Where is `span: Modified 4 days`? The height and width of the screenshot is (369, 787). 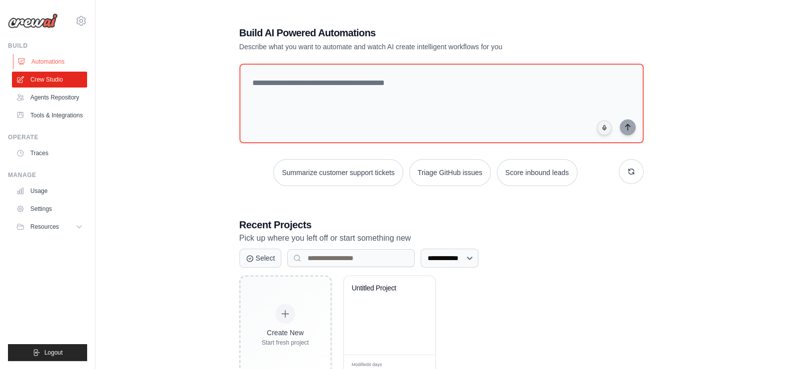
span: Modified 4 days is located at coordinates (367, 366).